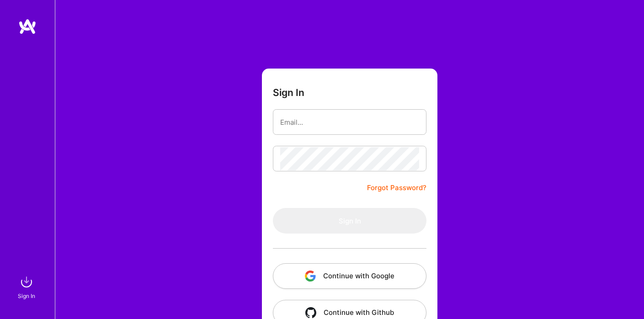 The height and width of the screenshot is (319, 644). Describe the element at coordinates (349, 276) in the screenshot. I see `button: Continue with Google` at that location.